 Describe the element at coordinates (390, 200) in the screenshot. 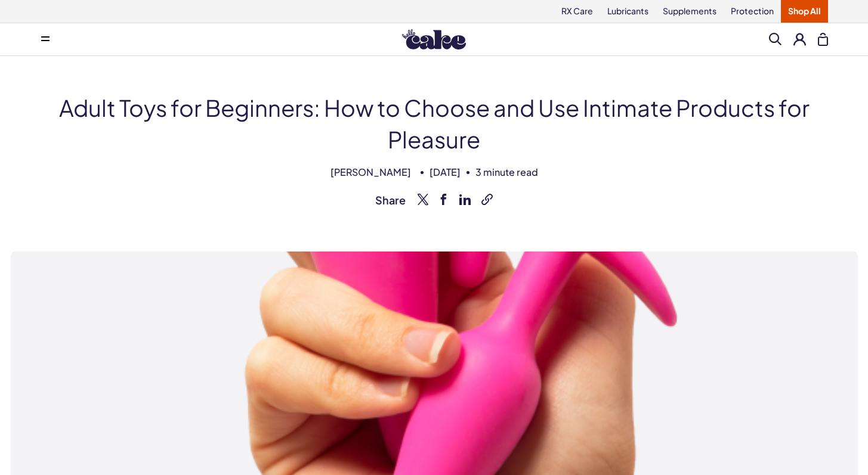

I see `span: Share` at that location.